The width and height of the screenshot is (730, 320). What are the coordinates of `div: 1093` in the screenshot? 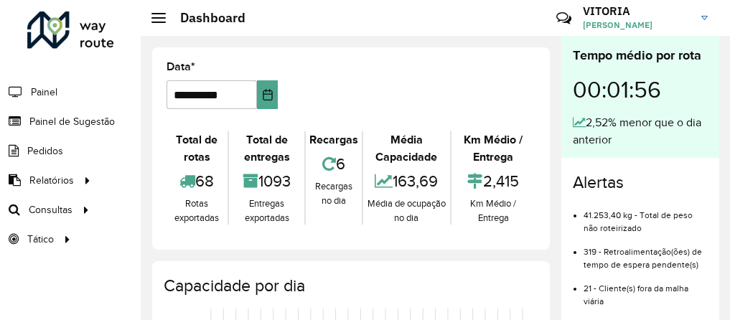 It's located at (266, 181).